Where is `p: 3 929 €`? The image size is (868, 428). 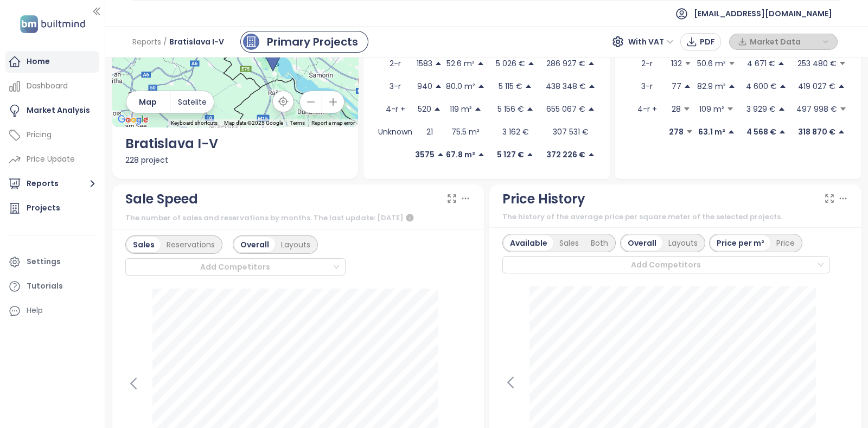
p: 3 929 € is located at coordinates (761, 109).